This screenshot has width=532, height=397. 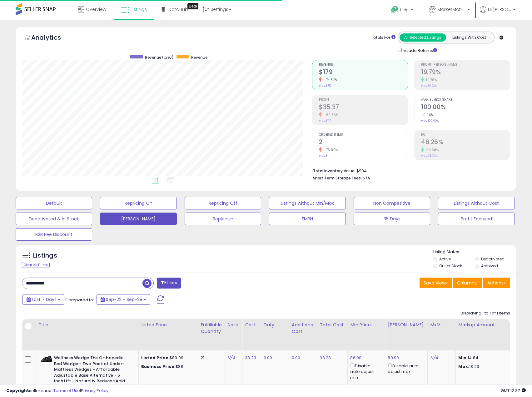 I want to click on small: 19.79%, so click(x=430, y=79).